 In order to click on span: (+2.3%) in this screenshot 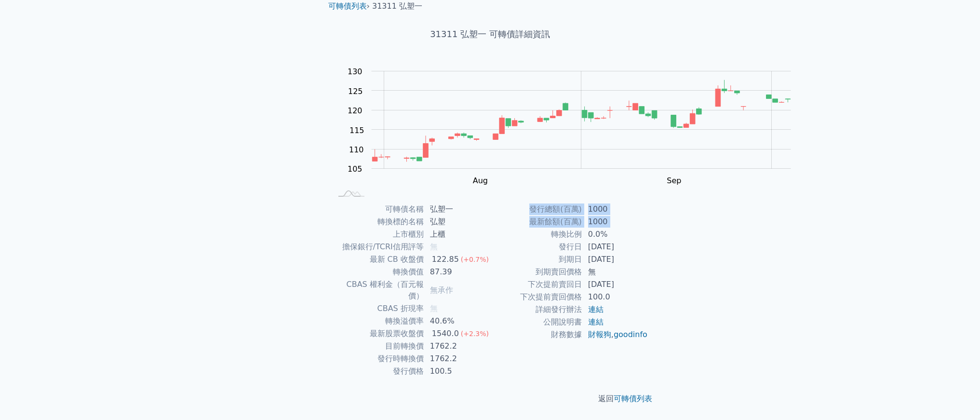, I will do `click(475, 334)`.